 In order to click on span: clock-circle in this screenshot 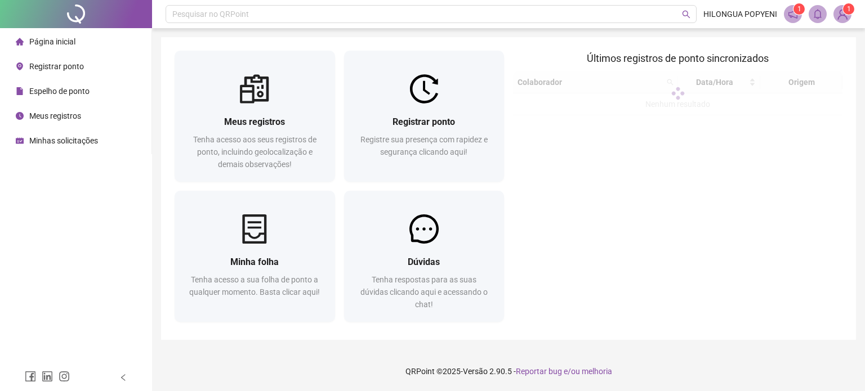, I will do `click(20, 116)`.